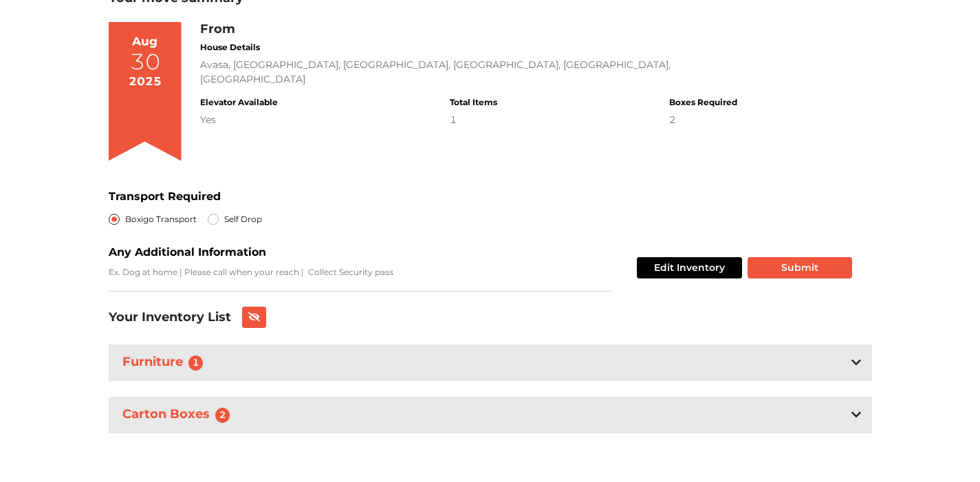 The width and height of the screenshot is (980, 482). I want to click on h3: Furniture, so click(166, 363).